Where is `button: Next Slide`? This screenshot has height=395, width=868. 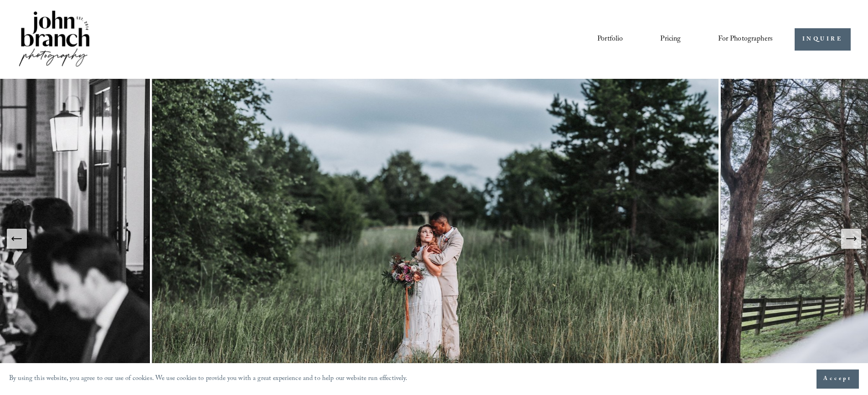 button: Next Slide is located at coordinates (851, 238).